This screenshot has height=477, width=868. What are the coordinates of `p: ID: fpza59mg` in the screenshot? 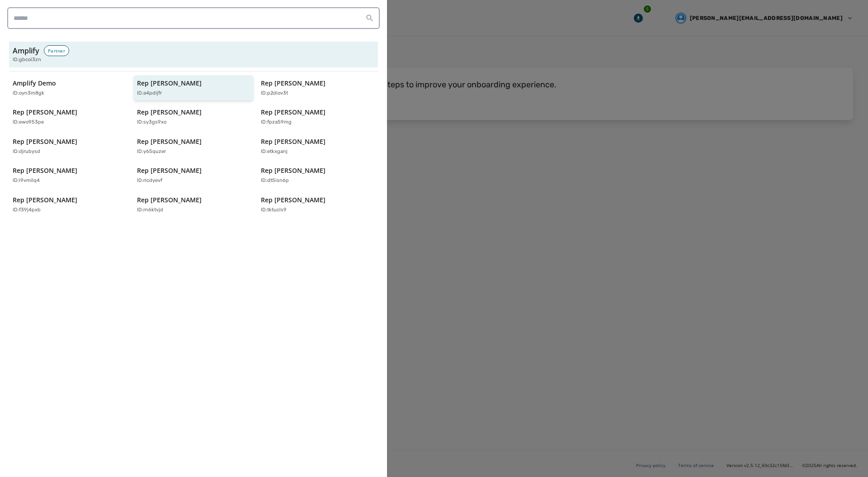 It's located at (276, 122).